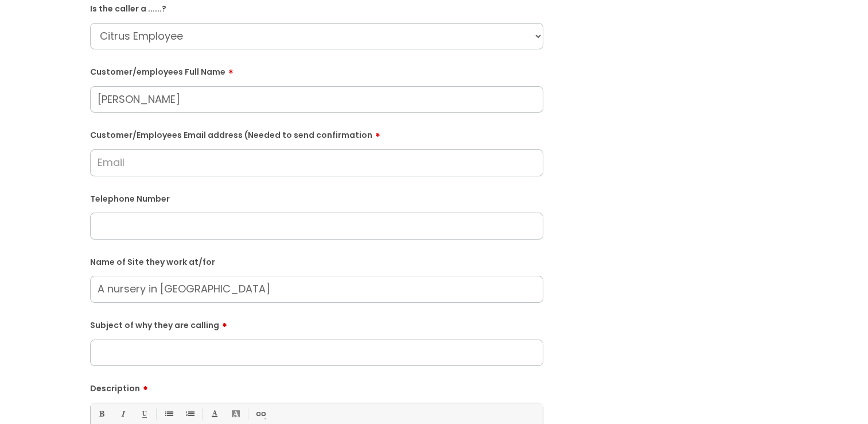  Describe the element at coordinates (144, 414) in the screenshot. I see `a: Underline(Ctrl-U)` at that location.